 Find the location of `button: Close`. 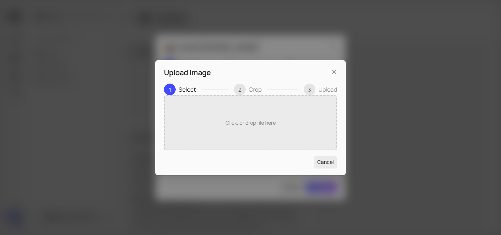

button: Close is located at coordinates (334, 72).